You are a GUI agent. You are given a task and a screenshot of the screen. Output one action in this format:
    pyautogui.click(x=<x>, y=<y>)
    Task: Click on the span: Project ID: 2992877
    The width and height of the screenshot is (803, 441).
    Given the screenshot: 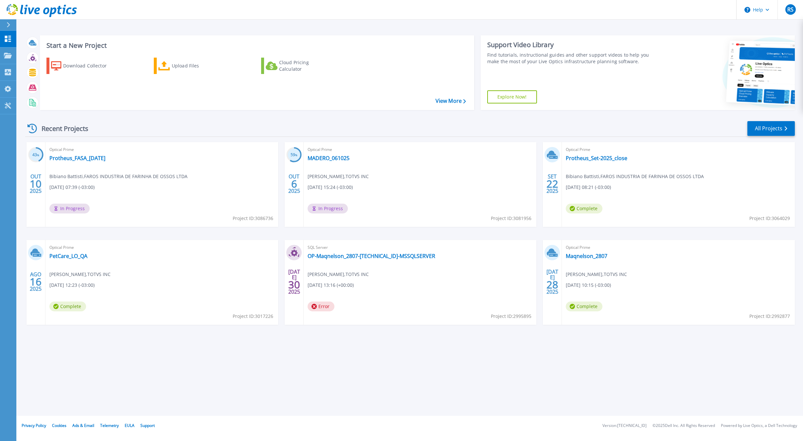 What is the action you would take?
    pyautogui.click(x=769, y=316)
    